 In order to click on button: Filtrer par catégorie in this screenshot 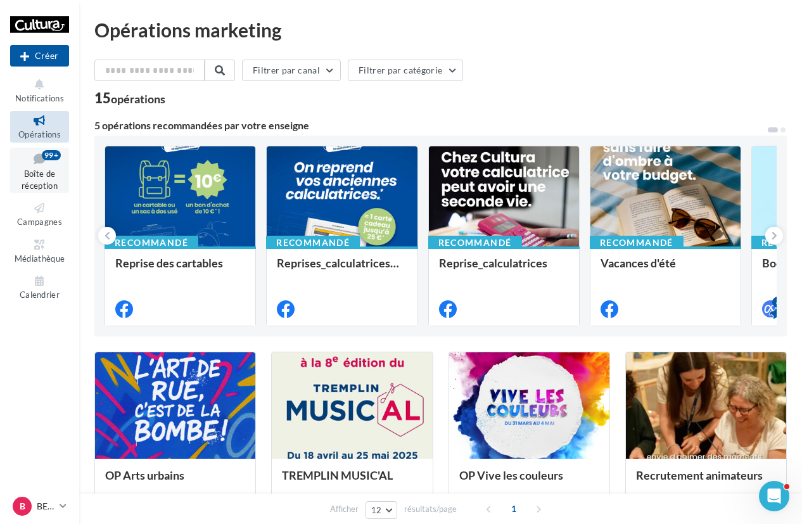, I will do `click(405, 70)`.